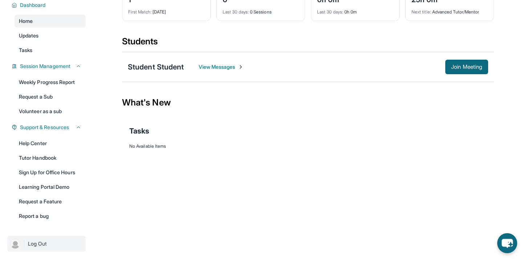 This screenshot has width=523, height=259. What do you see at coordinates (33, 5) in the screenshot?
I see `span: Dashboard` at bounding box center [33, 5].